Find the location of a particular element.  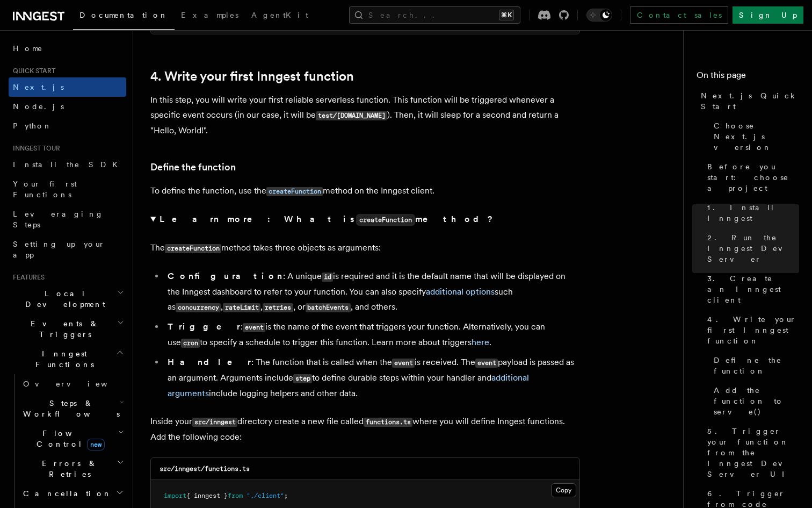

code: id is located at coordinates (327, 277).